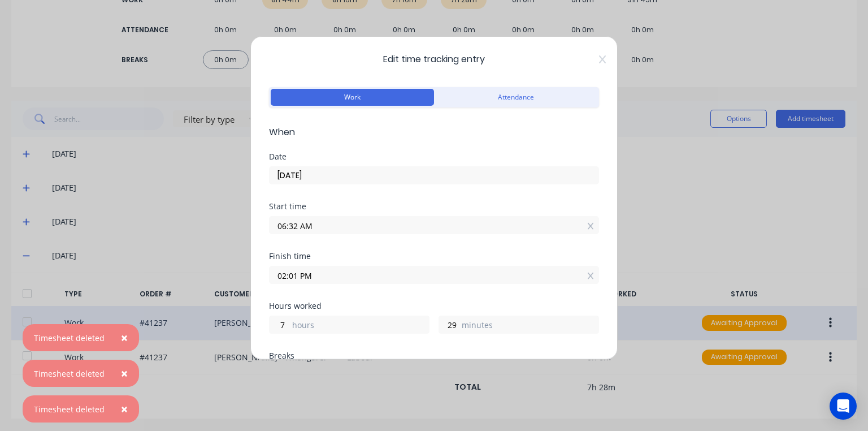 The height and width of the screenshot is (431, 868). I want to click on div: Start time, so click(434, 206).